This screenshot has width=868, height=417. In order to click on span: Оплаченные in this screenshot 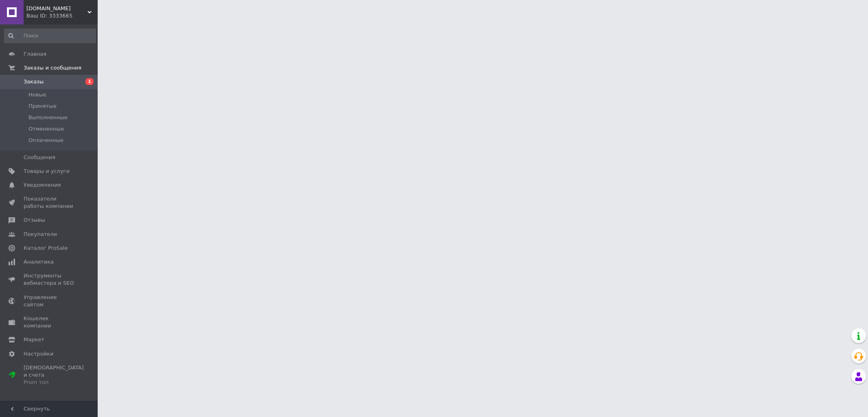, I will do `click(46, 140)`.